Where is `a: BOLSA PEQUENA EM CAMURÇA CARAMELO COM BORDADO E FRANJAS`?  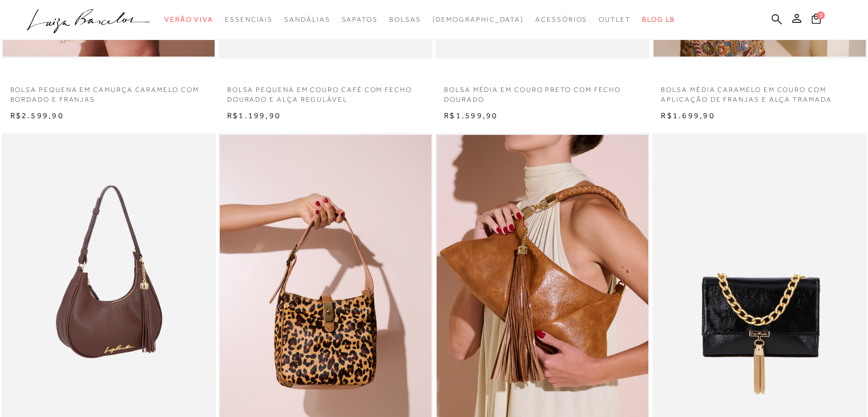
a: BOLSA PEQUENA EM CAMURÇA CARAMELO COM BORDADO E FRANJAS is located at coordinates (109, 91).